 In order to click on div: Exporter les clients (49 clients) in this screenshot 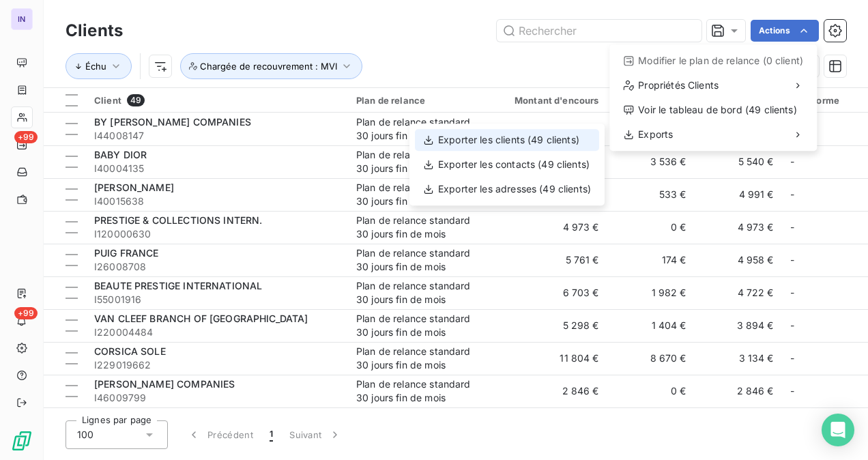, I will do `click(507, 140)`.